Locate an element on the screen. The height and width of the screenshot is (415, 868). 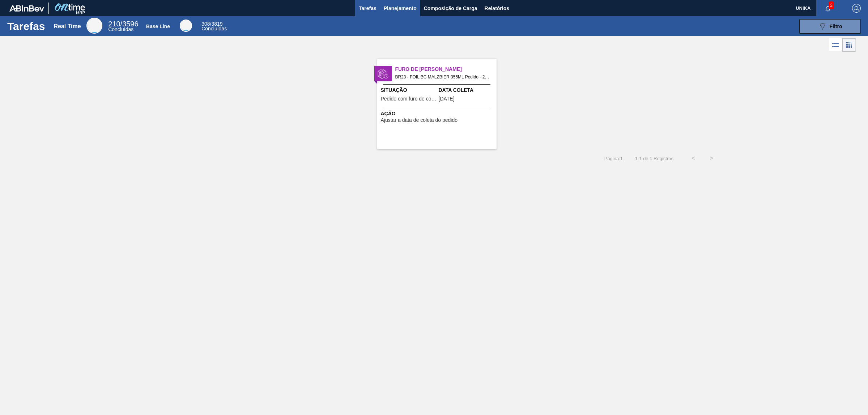
span: 308 is located at coordinates (206, 24).